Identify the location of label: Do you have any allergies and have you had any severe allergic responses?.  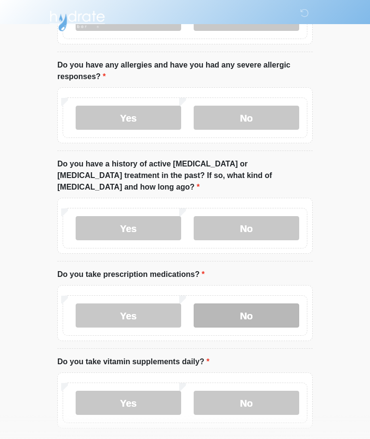
(185, 71).